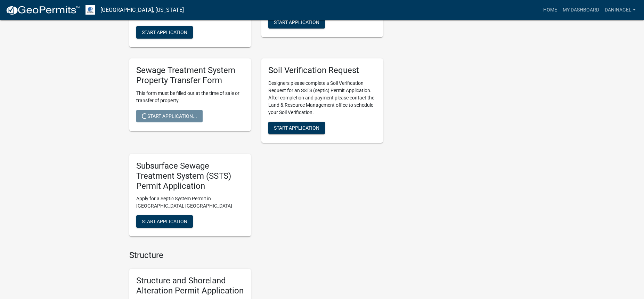  What do you see at coordinates (581, 10) in the screenshot?
I see `a: My Dashboard` at bounding box center [581, 10].